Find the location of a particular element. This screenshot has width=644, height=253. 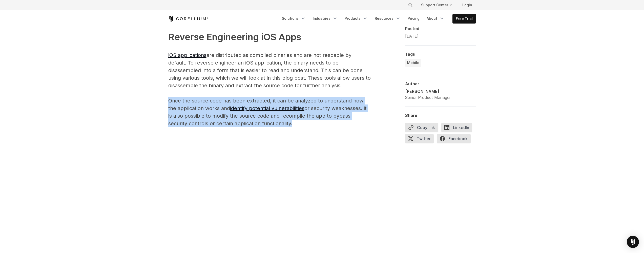

a: identify potential vulnerabilities is located at coordinates (267, 109).